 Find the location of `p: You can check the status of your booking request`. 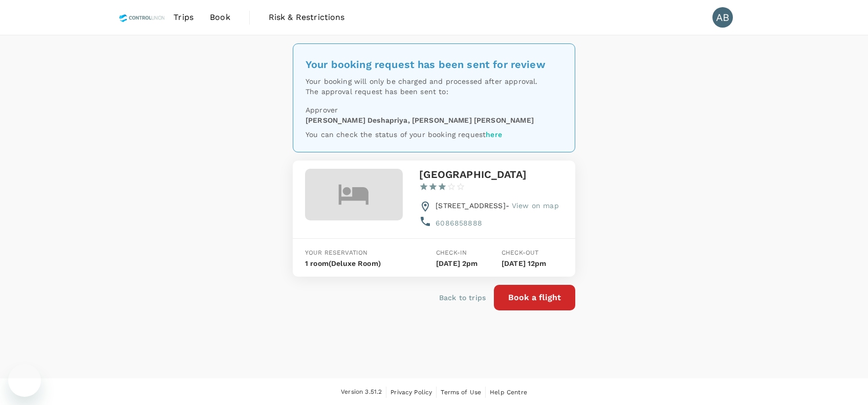

p: You can check the status of your booking request is located at coordinates (434, 134).